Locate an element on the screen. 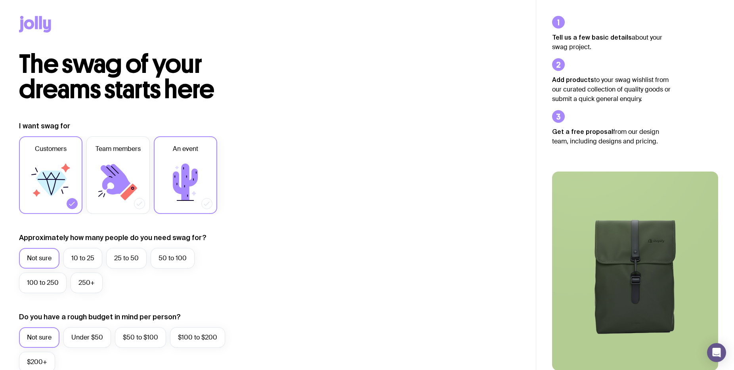 The image size is (734, 370). span: An event is located at coordinates (186, 149).